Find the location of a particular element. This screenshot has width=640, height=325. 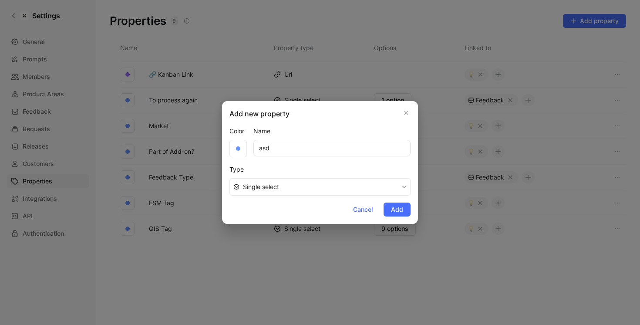

div: Color is located at coordinates (238, 131).